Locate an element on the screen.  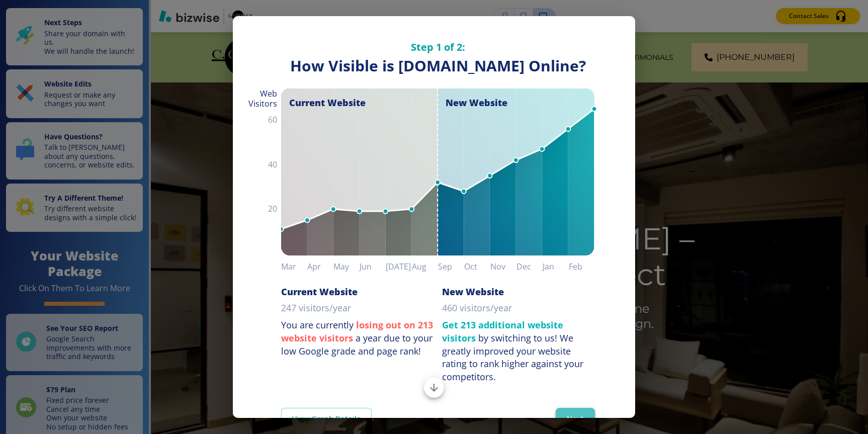
strong: Get 213 additional website visitors is located at coordinates (502, 332).